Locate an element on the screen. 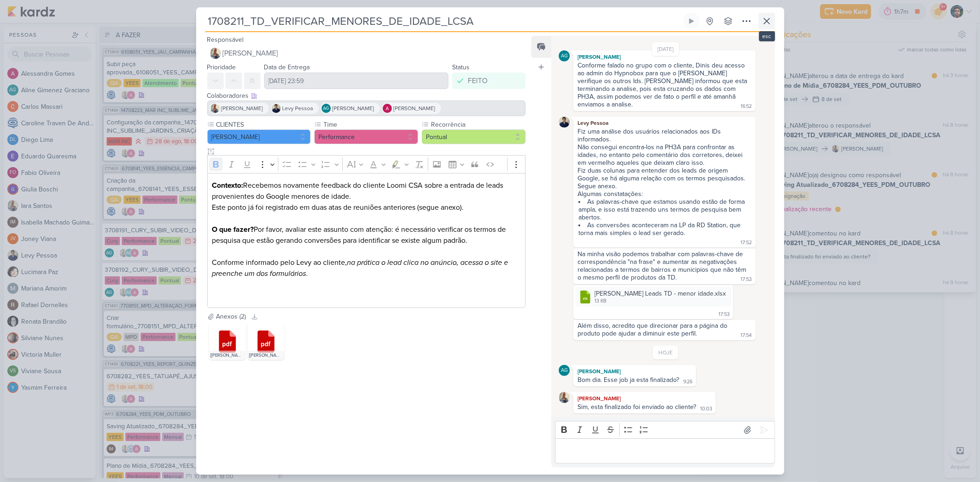 This screenshot has height=482, width=980. div: Conforme falado no grupo com o cliente, Dinis deu acesso ao admin do Hypnobox para que o [PERSON_... is located at coordinates (663, 85).